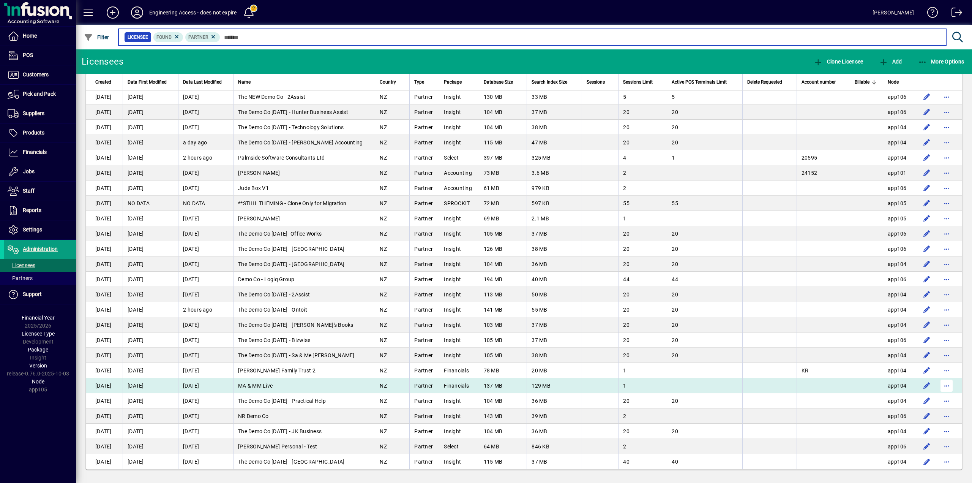 The height and width of the screenshot is (483, 972). I want to click on span: Financials, so click(35, 152).